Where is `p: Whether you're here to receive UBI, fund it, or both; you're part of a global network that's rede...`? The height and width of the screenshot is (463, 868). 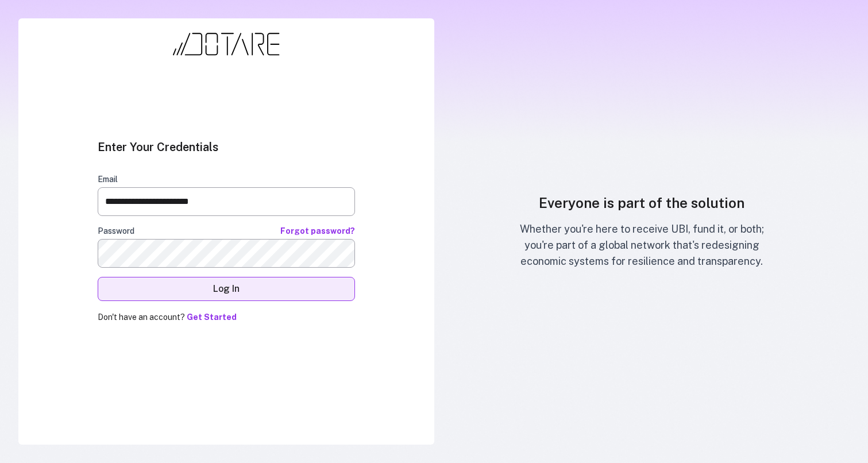 p: Whether you're here to receive UBI, fund it, or both; you're part of a global network that's rede... is located at coordinates (641, 245).